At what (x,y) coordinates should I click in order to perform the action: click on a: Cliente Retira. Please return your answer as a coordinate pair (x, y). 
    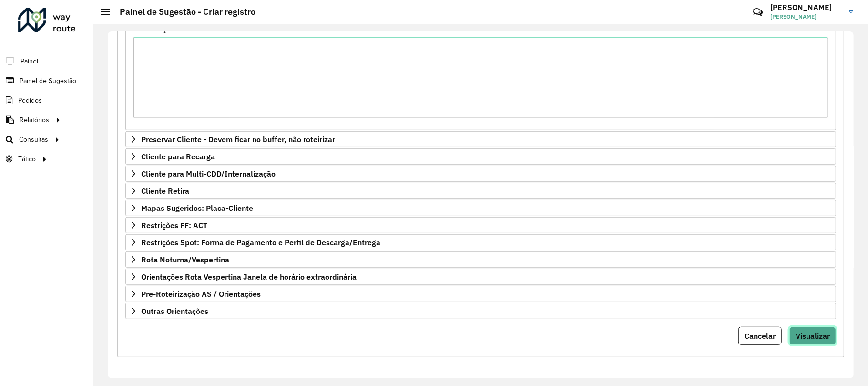
    Looking at the image, I should click on (480, 191).